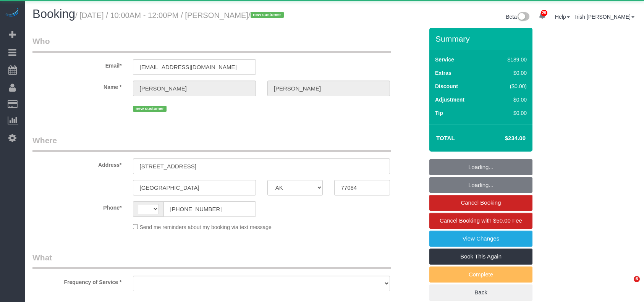 This screenshot has height=302, width=644. Describe the element at coordinates (206, 227) in the screenshot. I see `span: Send me reminders about my booking via text message` at that location.